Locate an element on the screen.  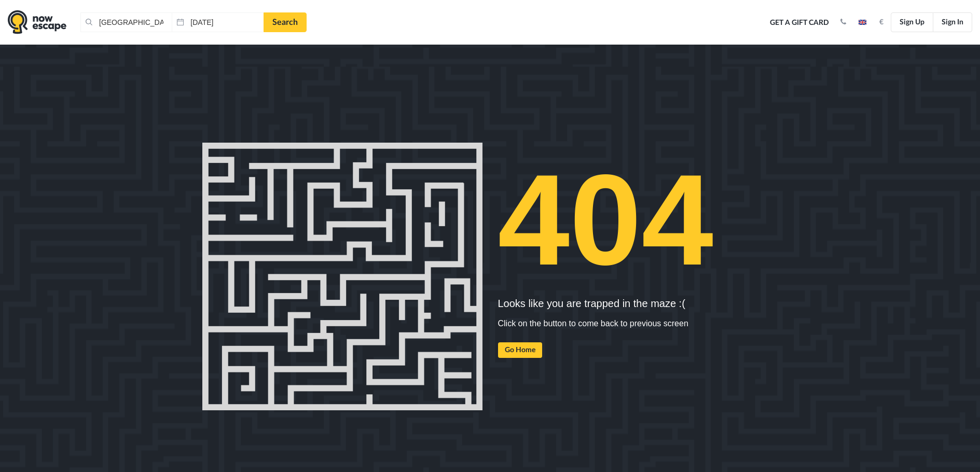
h1: 404 is located at coordinates (638, 220).